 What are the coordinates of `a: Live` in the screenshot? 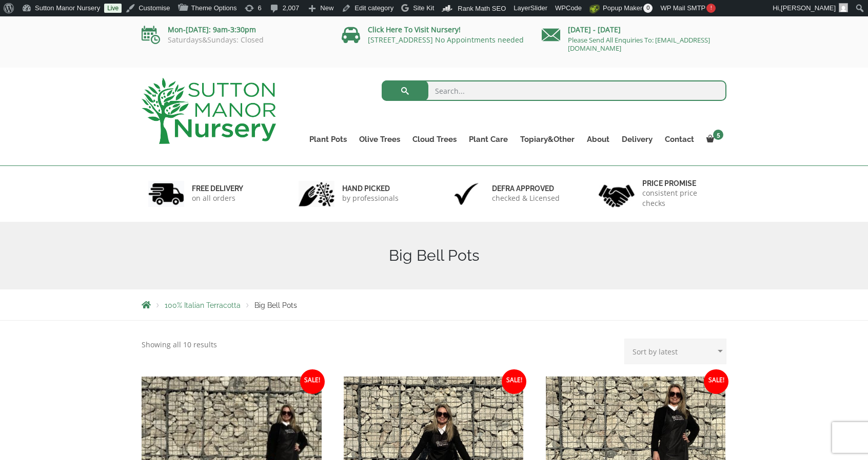 It's located at (113, 8).